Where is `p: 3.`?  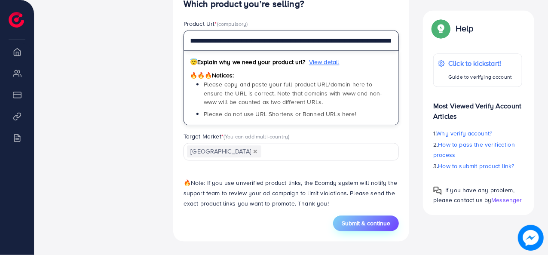 p: 3. is located at coordinates (477, 166).